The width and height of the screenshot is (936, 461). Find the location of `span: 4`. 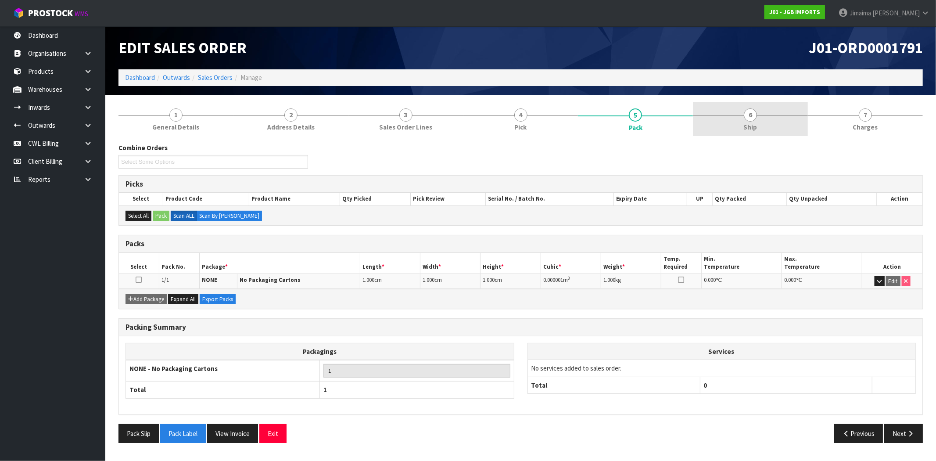

span: 4 is located at coordinates (521, 115).